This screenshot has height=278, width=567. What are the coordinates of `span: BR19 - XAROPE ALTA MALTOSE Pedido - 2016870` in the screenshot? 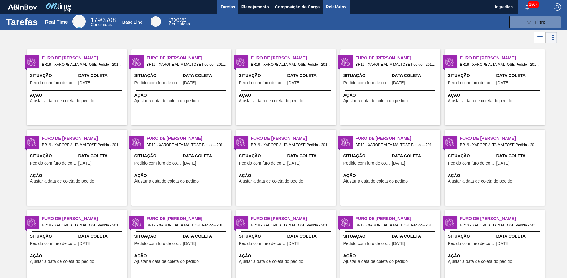 It's located at (82, 225).